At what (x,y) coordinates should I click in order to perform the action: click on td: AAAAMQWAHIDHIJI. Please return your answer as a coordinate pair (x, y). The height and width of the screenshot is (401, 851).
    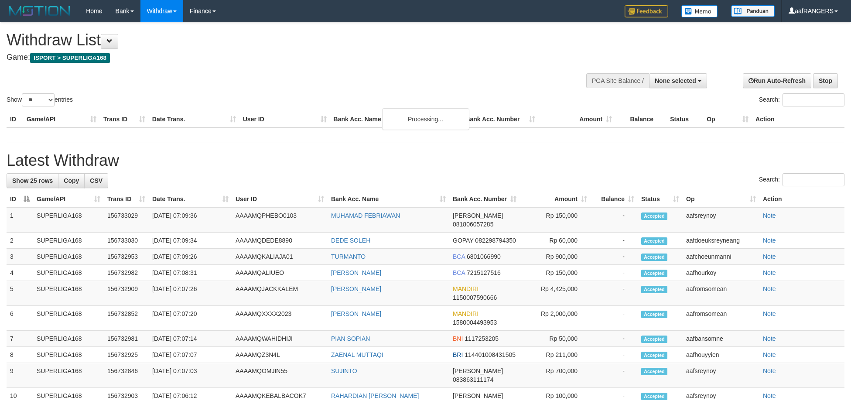
    Looking at the image, I should click on (280, 339).